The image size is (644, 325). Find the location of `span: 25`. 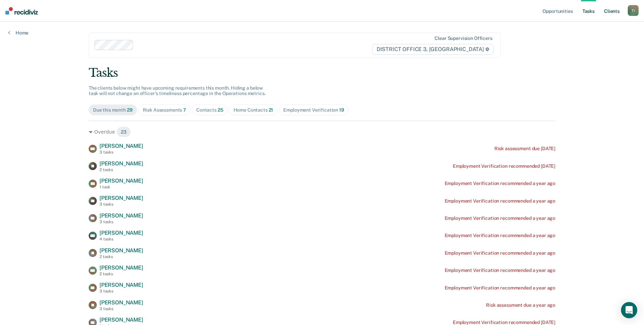

span: 25 is located at coordinates (220, 110).